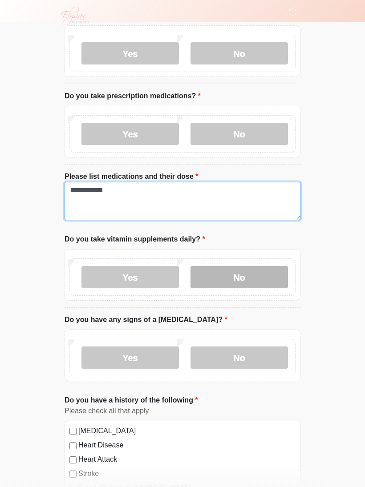 The width and height of the screenshot is (365, 487). I want to click on label: Do you take vitamin supplements daily?, so click(135, 240).